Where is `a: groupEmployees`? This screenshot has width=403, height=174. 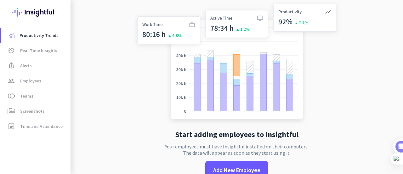 a: groupEmployees is located at coordinates (36, 81).